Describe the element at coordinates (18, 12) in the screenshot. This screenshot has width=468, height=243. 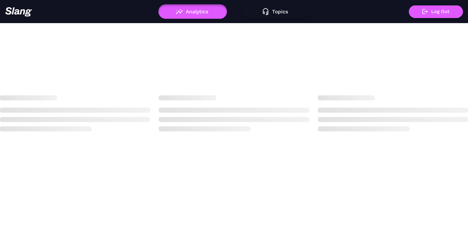
I see `img: 623511267c55cb56e2f2a487_logo2.png` at that location.